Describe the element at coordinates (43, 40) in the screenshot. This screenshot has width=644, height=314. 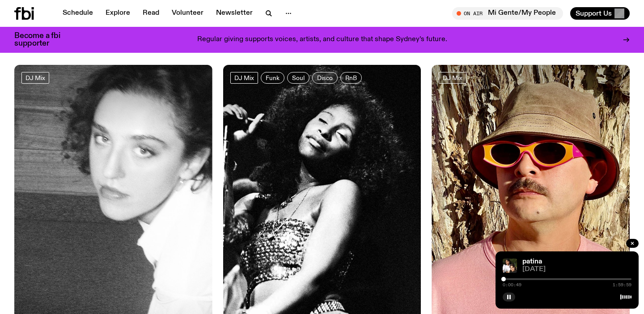
I see `h3: Become a fbi supporter` at that location.